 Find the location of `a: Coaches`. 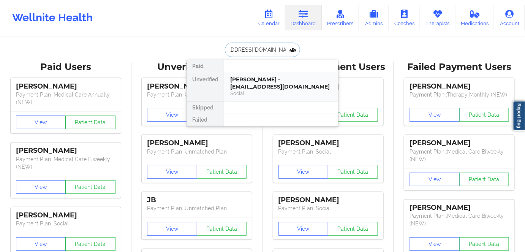

a: Coaches is located at coordinates (404, 18).